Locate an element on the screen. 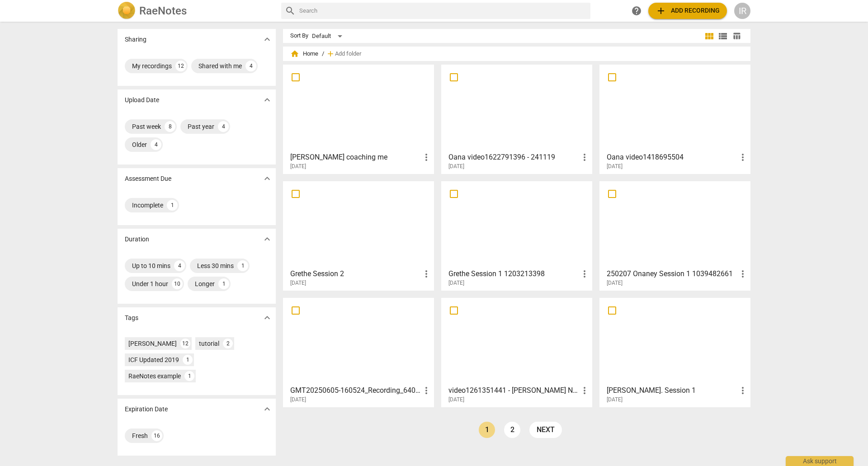  h3: Grethe Session 1 1203213398 is located at coordinates (514, 274).